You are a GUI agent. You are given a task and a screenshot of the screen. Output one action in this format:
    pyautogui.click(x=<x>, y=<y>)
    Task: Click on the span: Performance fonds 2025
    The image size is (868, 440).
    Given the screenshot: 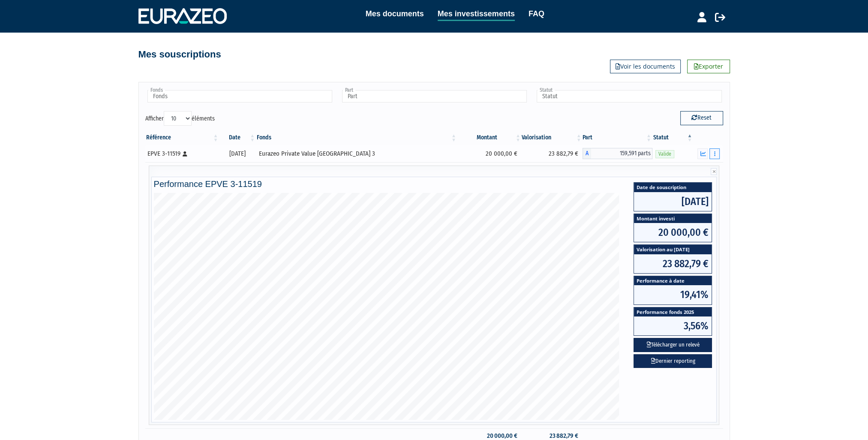 What is the action you would take?
    pyautogui.click(x=673, y=312)
    